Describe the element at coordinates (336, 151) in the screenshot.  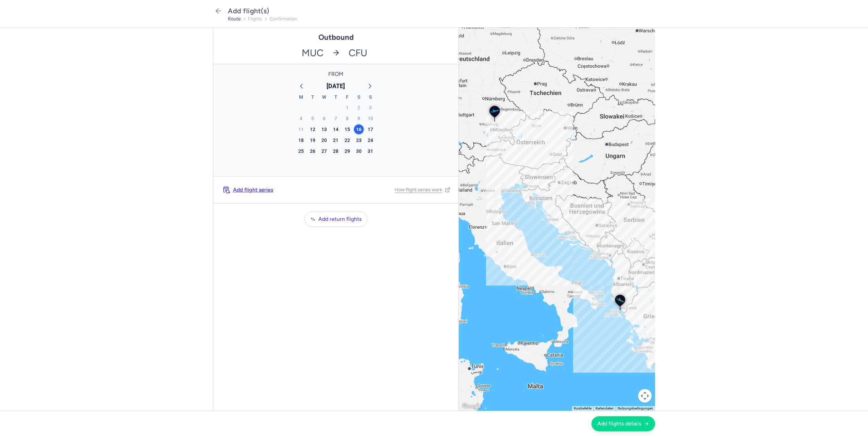
I see `div: Thursday, Aug 28, 2025` at that location.